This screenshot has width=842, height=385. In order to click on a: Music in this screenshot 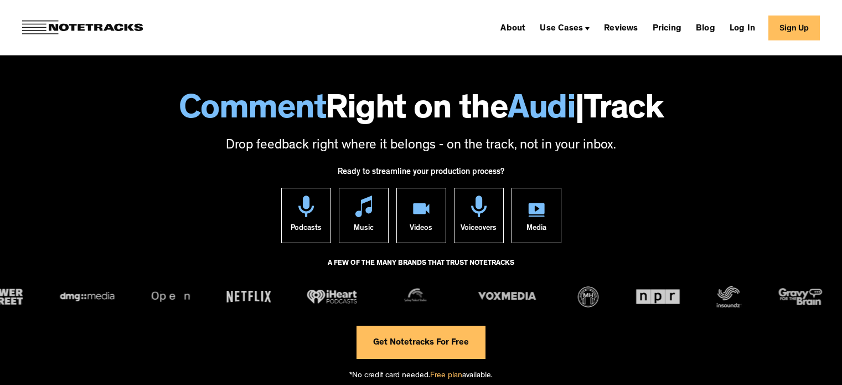, I will do `click(364, 215)`.